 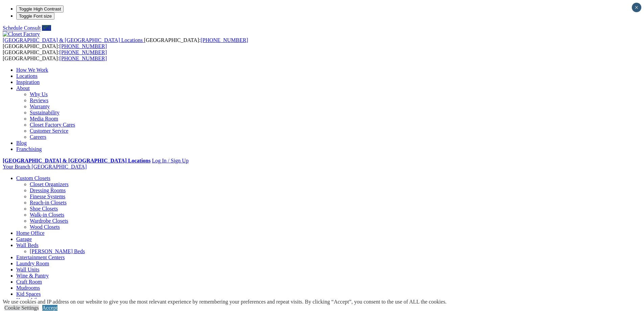 I want to click on a: Cookie Settings, so click(x=22, y=308).